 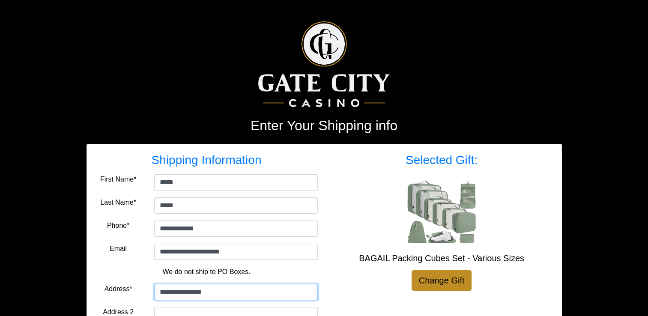 What do you see at coordinates (206, 160) in the screenshot?
I see `h3: Shipping Information` at bounding box center [206, 160].